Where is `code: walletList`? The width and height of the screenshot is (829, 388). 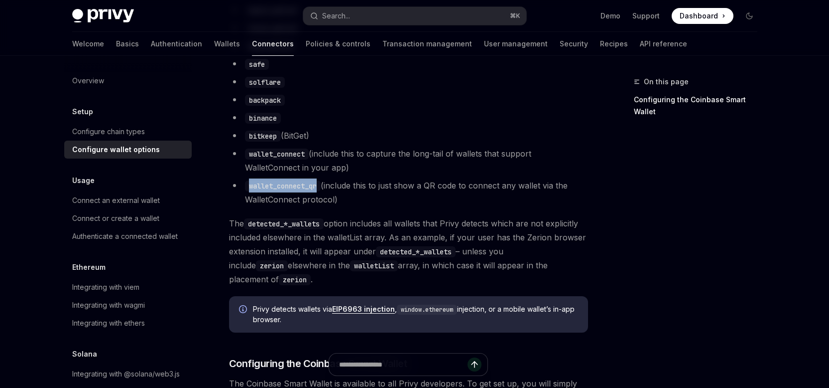 code: walletList is located at coordinates (374, 265).